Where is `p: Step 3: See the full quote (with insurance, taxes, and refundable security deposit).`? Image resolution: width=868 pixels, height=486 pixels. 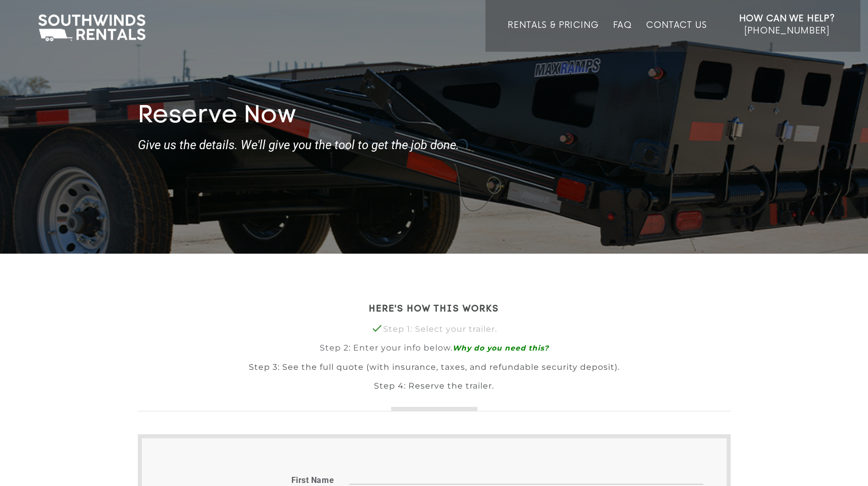 p: Step 3: See the full quote (with insurance, taxes, and refundable security deposit). is located at coordinates (435, 367).